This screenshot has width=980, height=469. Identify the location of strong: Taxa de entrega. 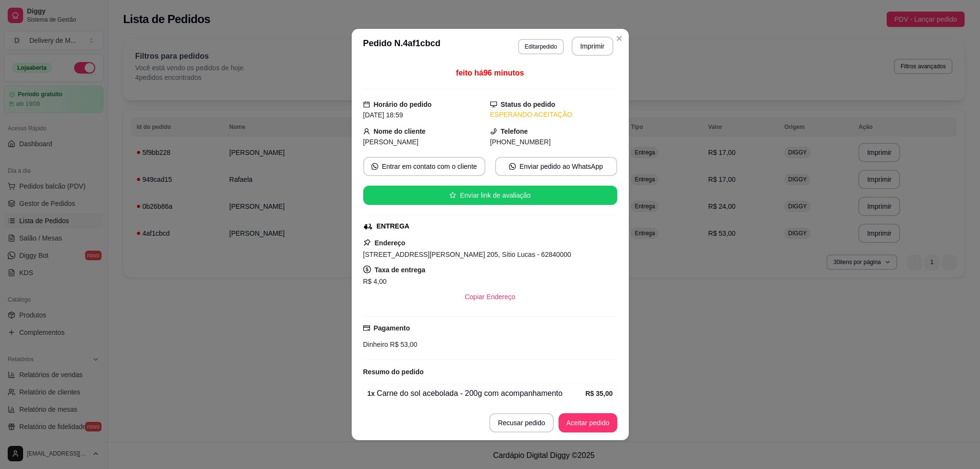
(400, 270).